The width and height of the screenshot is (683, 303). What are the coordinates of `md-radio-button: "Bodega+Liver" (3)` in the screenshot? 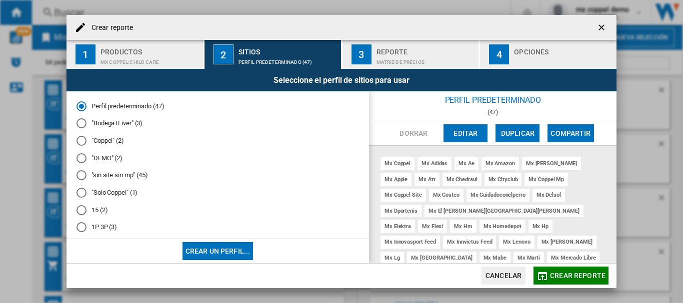 It's located at (217, 123).